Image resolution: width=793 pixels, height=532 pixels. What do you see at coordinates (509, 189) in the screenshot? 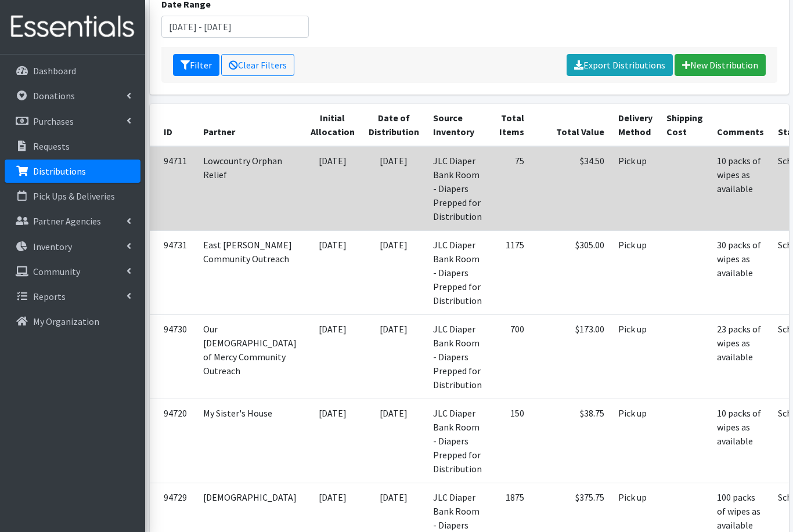
I see `td: 75` at bounding box center [509, 189].